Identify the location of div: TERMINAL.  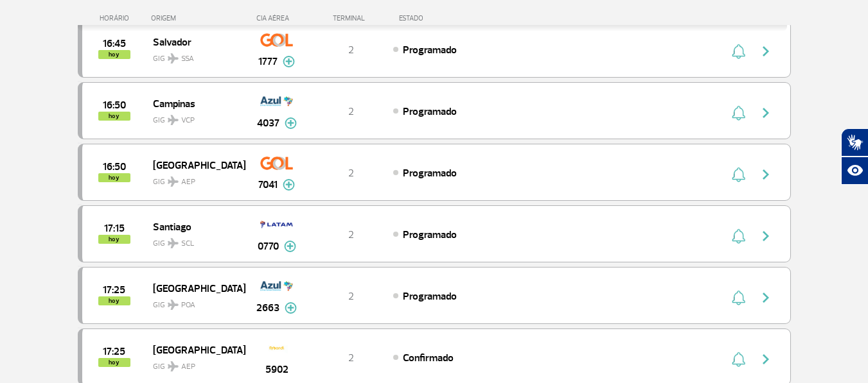
(350, 18).